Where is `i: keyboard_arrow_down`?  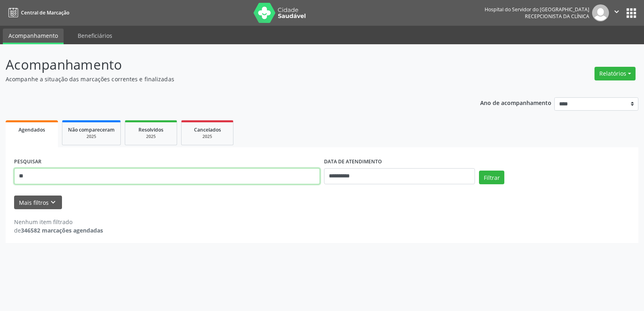
i: keyboard_arrow_down is located at coordinates (54, 202).